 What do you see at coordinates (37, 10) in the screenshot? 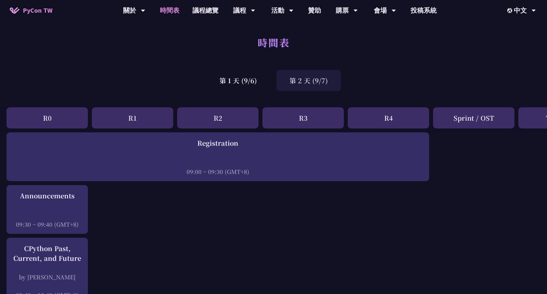
I see `span: PyCon TW` at bounding box center [37, 10].